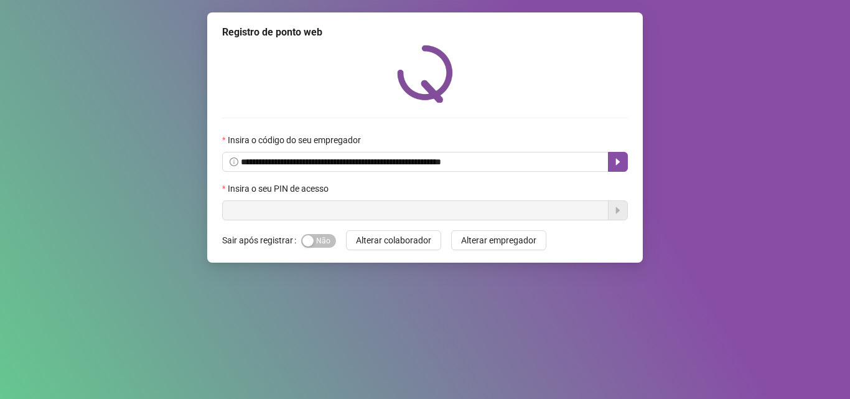  I want to click on label: Insira o código do seu empregador, so click(296, 140).